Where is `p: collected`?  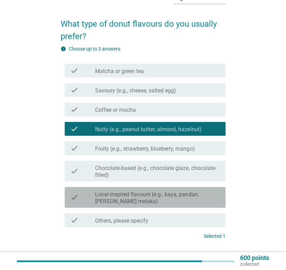
p: collected is located at coordinates (255, 264).